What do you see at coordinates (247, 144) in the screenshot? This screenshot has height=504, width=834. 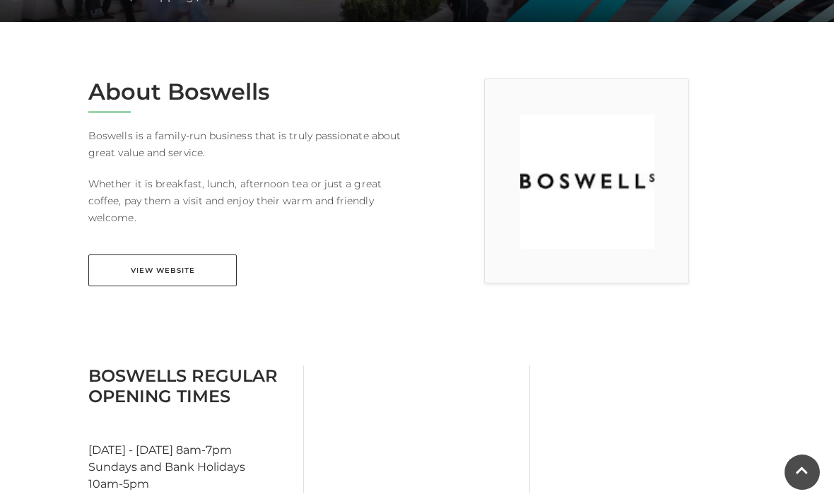 I see `p: Boswells is a family-run business that is truly passionate about great value and service.` at bounding box center [247, 144].